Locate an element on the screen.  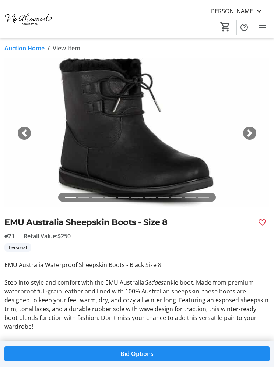
a: Auction Home is located at coordinates (24, 48).